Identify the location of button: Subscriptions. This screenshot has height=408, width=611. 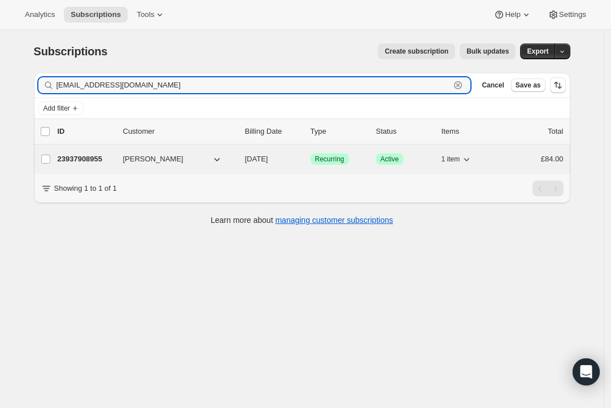
(95, 15).